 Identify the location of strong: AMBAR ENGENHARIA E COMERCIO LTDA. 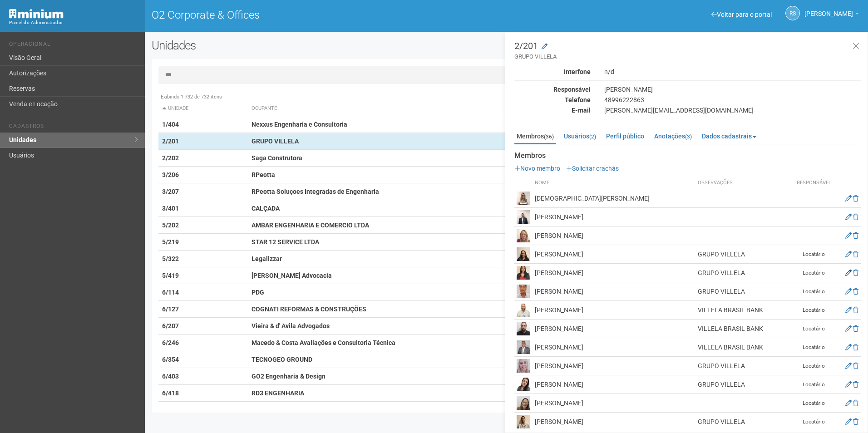
(310, 225).